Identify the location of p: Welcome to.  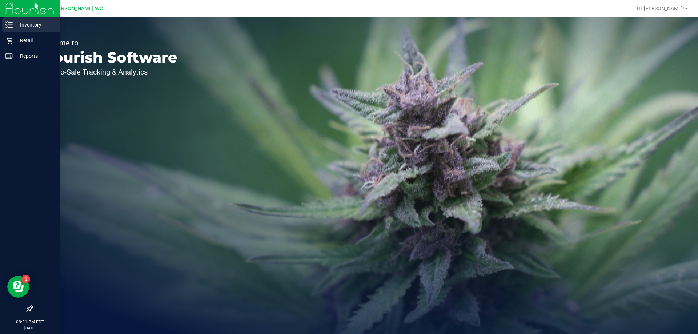
(108, 43).